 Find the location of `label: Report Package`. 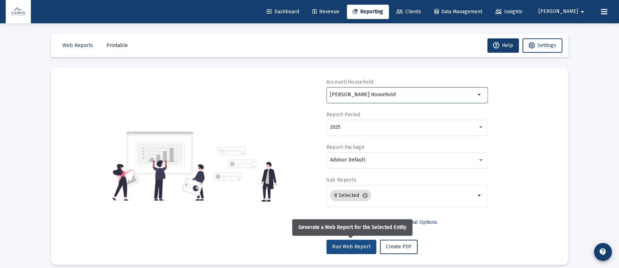

label: Report Package is located at coordinates (346, 147).